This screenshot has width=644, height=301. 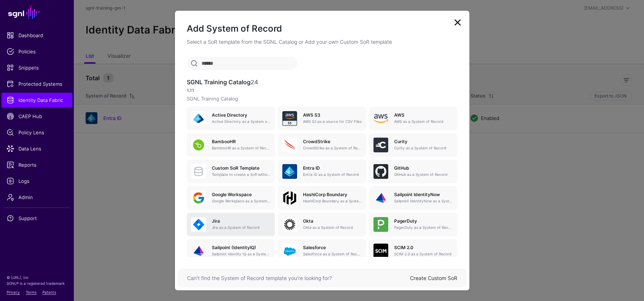 What do you see at coordinates (332, 254) in the screenshot?
I see `p: Salesforce as a System of Record` at bounding box center [332, 254].